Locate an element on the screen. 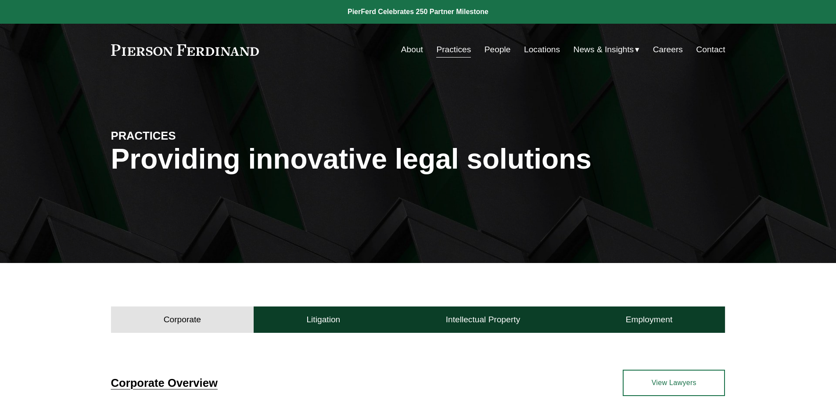 This screenshot has height=400, width=836. a: Careers is located at coordinates (668, 50).